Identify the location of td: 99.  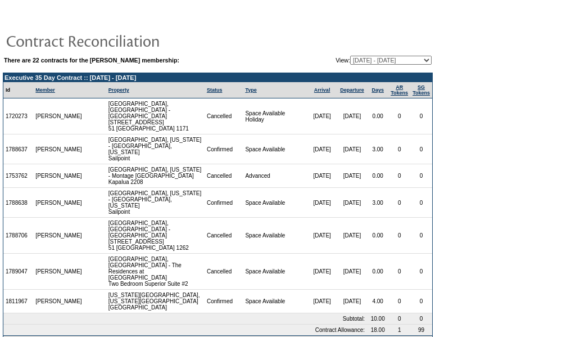
(421, 329).